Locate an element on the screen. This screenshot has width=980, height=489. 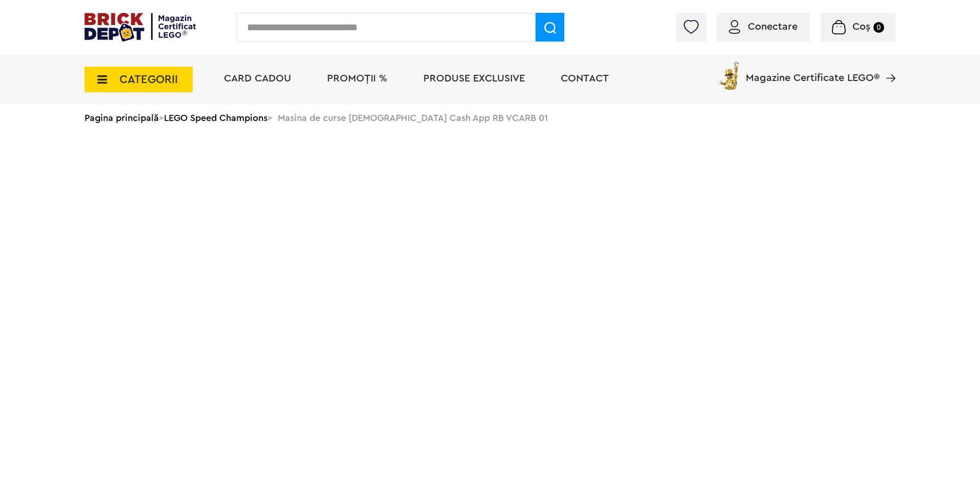
span: Card Cadou is located at coordinates (257, 79).